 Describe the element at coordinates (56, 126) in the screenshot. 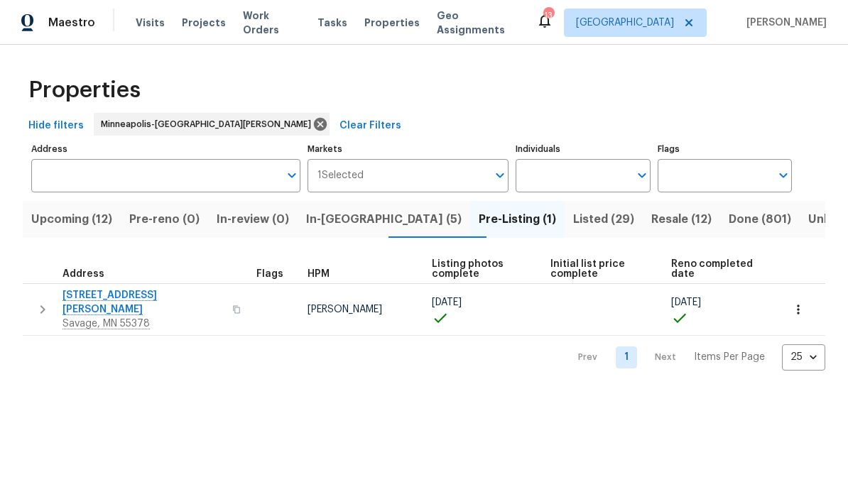

I see `span: Hide filters` at that location.